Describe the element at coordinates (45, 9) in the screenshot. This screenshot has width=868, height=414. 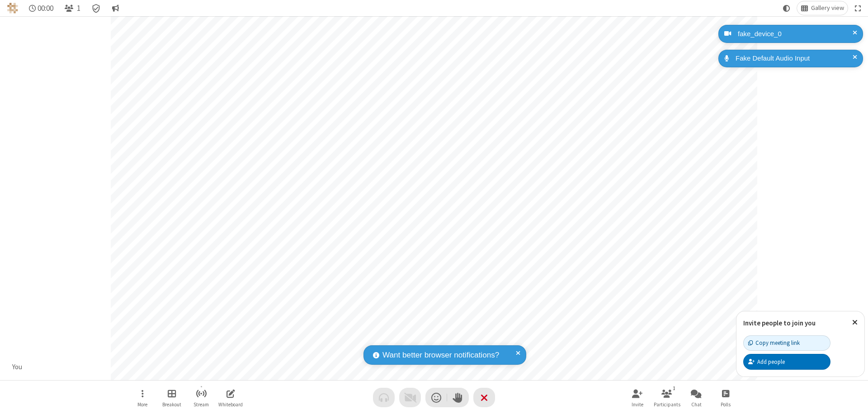
I see `span: 00:00` at that location.